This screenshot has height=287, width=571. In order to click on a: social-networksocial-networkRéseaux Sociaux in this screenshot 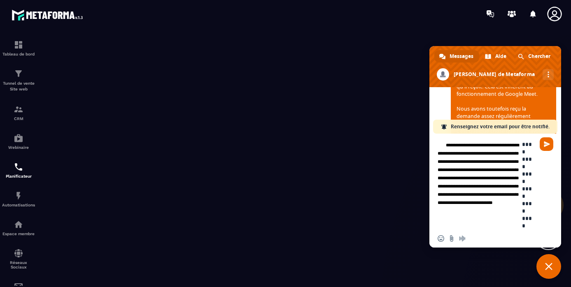, I will do `click(19, 259)`.